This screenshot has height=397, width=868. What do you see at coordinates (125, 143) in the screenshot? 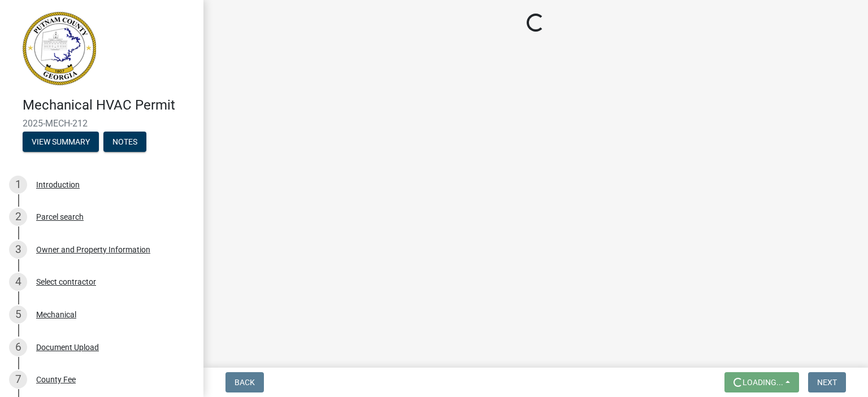
I see `wm-modal-confirm: Notes` at bounding box center [125, 143].